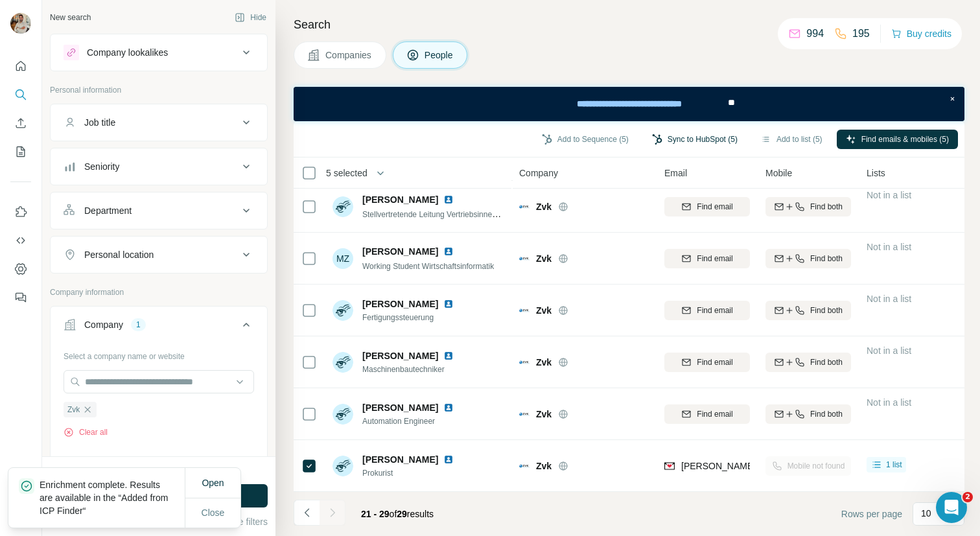 Image resolution: width=980 pixels, height=536 pixels. I want to click on div: Close Step, so click(659, 12).